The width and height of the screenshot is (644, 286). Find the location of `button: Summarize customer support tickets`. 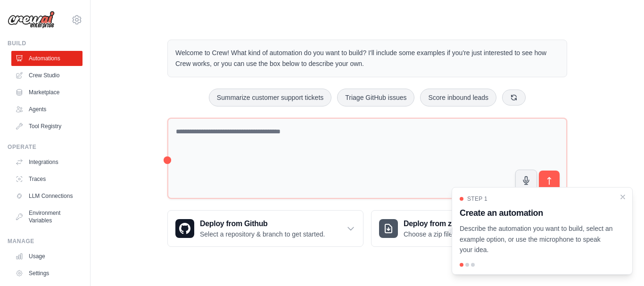

button: Summarize customer support tickets is located at coordinates (270, 97).